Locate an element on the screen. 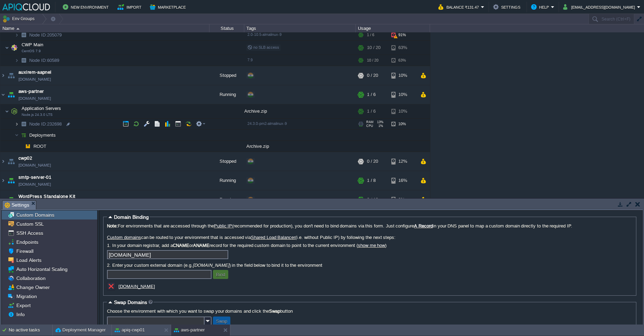 Image resolution: width=644 pixels, height=336 pixels. b: ANAME is located at coordinates (201, 245).